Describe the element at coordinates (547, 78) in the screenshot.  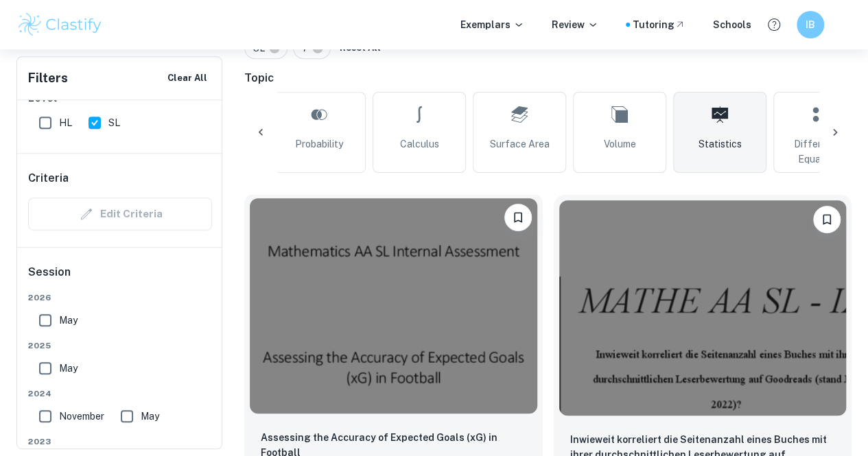
I see `h6: Topic` at that location.